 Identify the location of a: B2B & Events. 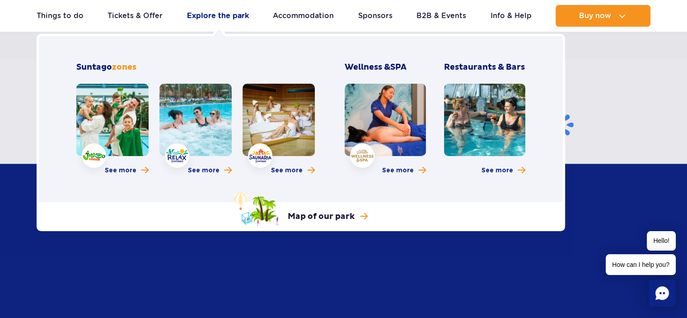
(442, 16).